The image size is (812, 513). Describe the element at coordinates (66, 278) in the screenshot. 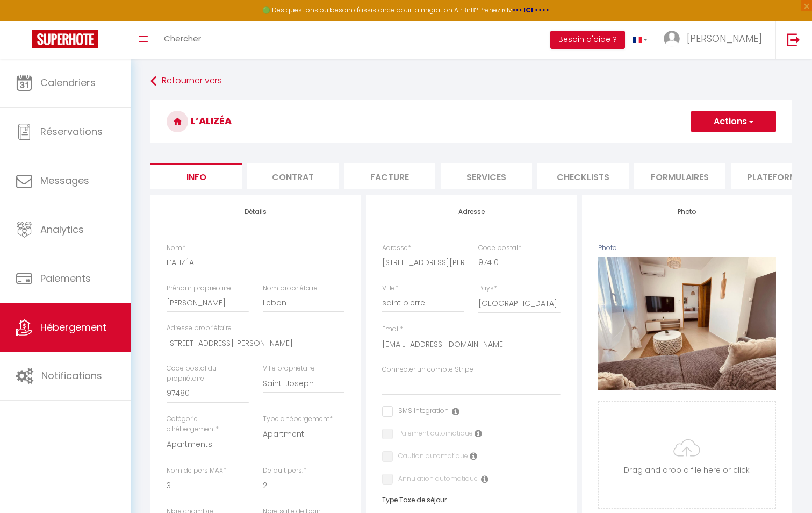

I see `span: Paiements` at that location.